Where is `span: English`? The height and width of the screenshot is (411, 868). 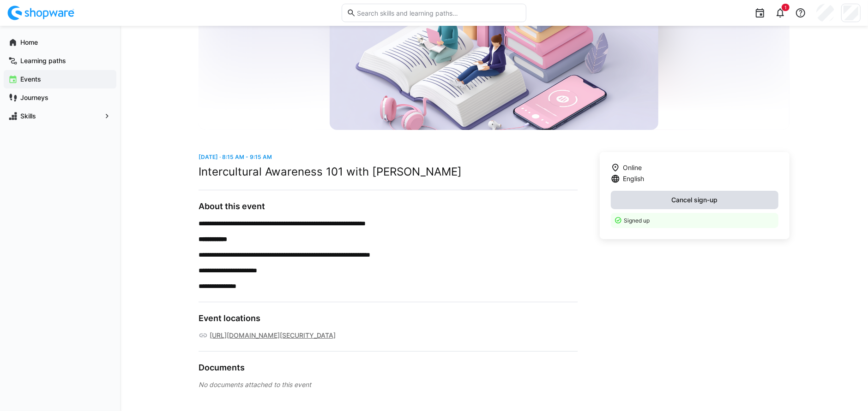
span: English is located at coordinates (633, 179).